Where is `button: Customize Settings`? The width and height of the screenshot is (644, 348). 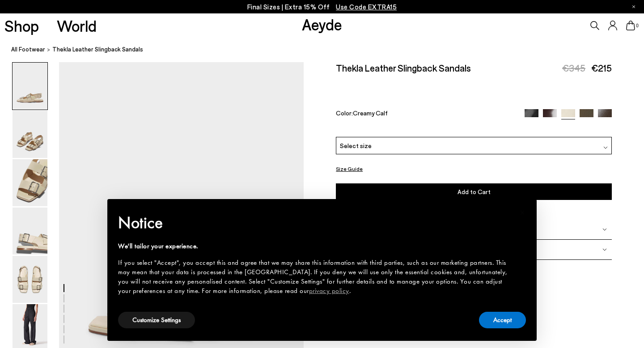
button: Customize Settings is located at coordinates (156, 320).